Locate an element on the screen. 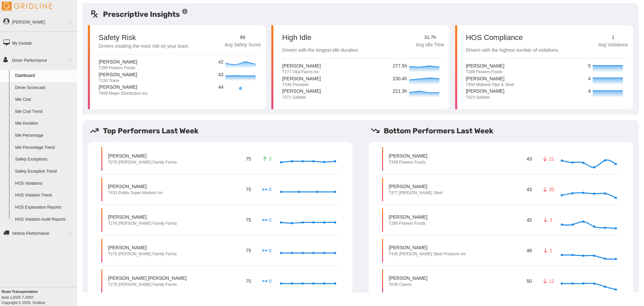 Image resolution: width=644 pixels, height=306 pixels. b: Ruan Transportation is located at coordinates (20, 291).